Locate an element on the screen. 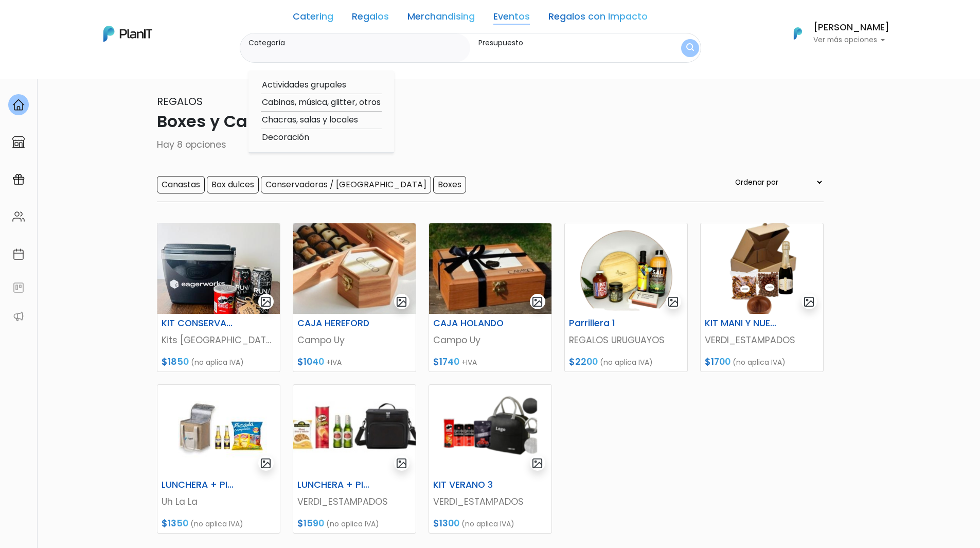 The width and height of the screenshot is (980, 548). img: thumb_Dise%C3%B1o_sin_t%C3%ADtulo_-_2024-11-11T132834.131.png is located at coordinates (626, 269).